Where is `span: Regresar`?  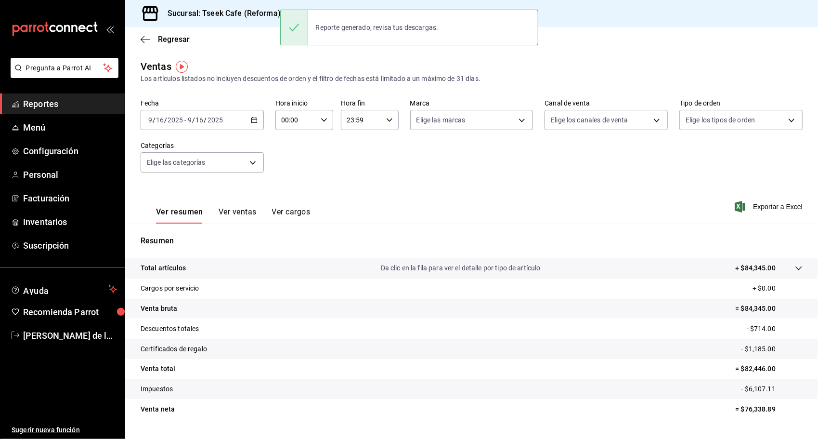 span: Regresar is located at coordinates (174, 39).